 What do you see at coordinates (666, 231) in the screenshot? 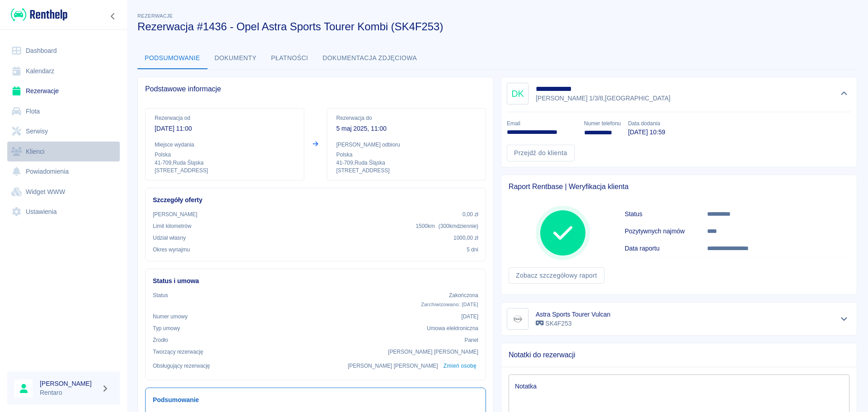
I see `h6: Pozytywnych najmów` at bounding box center [666, 231].